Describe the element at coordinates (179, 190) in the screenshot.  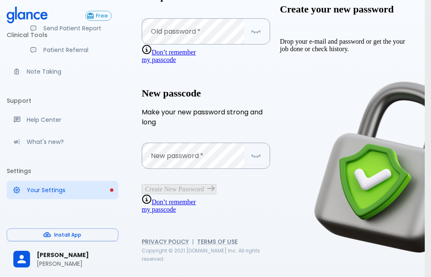
I see `button: Create New Password` at that location.